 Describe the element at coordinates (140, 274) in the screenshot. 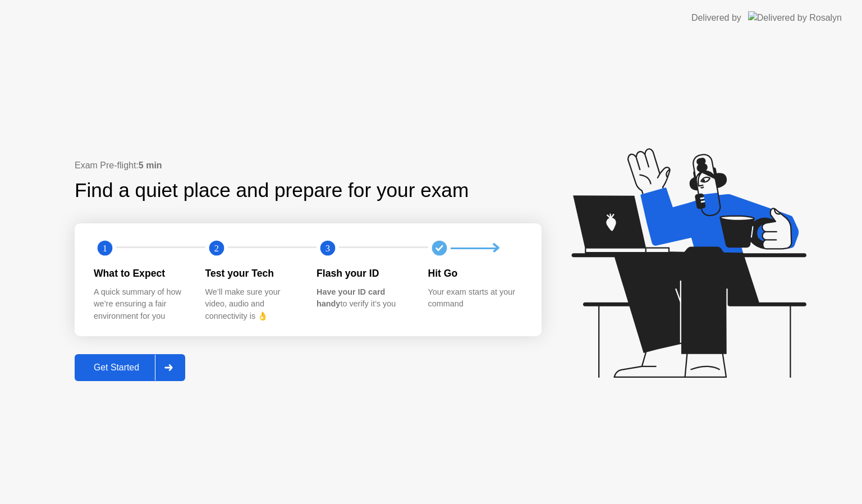

I see `div: What to Expect` at that location.